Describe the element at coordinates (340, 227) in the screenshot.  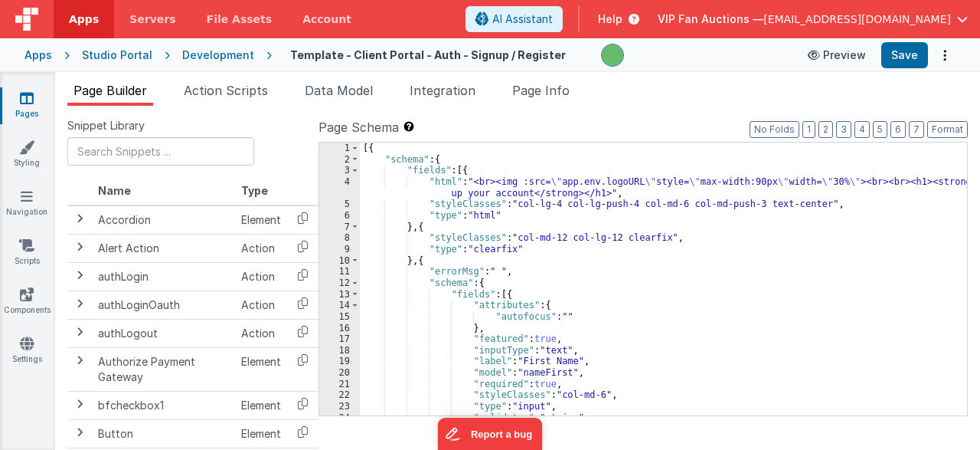
I see `div: 7` at that location.